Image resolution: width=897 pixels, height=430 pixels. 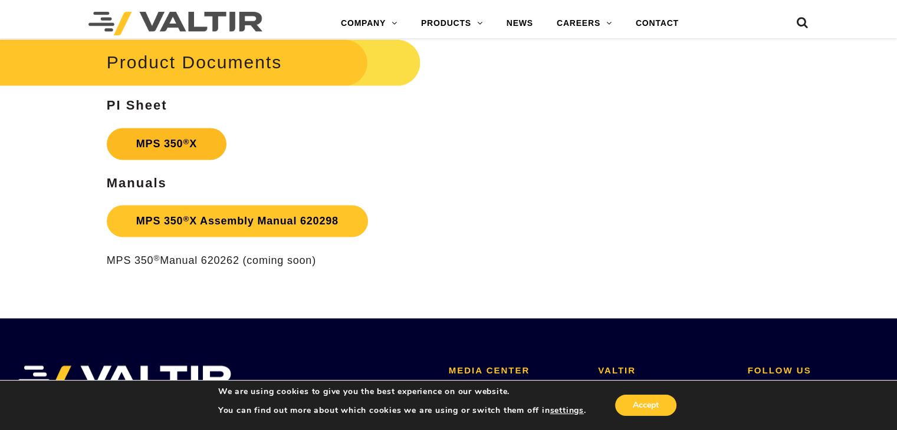 What do you see at coordinates (336, 260) in the screenshot?
I see `p: MPS 350 Manual 620262 (coming soon)` at bounding box center [336, 260].